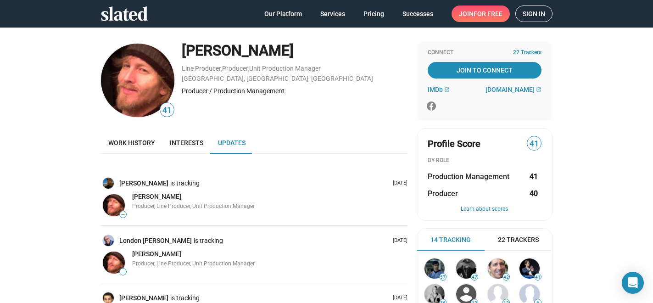 The image size is (653, 303). Describe the element at coordinates (417, 14) in the screenshot. I see `a: Successes` at that location.